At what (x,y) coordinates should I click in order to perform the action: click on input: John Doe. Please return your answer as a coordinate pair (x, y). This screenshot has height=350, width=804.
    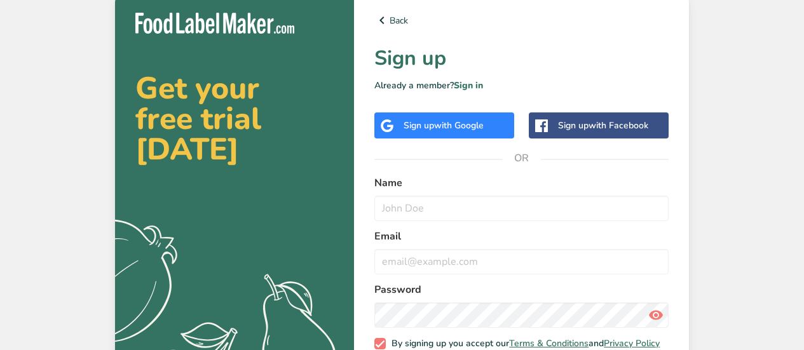
    Looking at the image, I should click on (521, 208).